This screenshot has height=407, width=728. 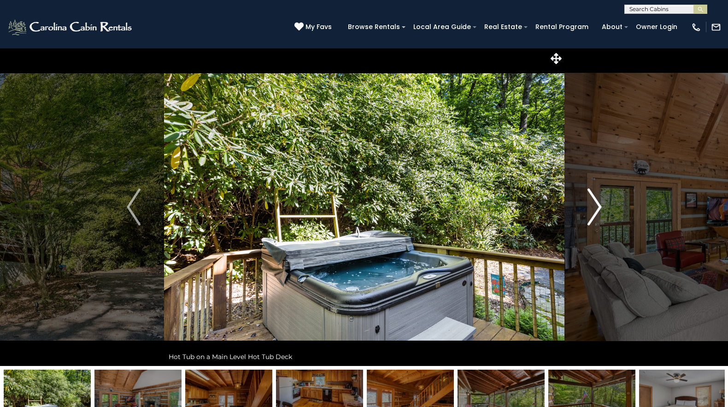 What do you see at coordinates (70, 27) in the screenshot?
I see `img: White-1-2.png` at bounding box center [70, 27].